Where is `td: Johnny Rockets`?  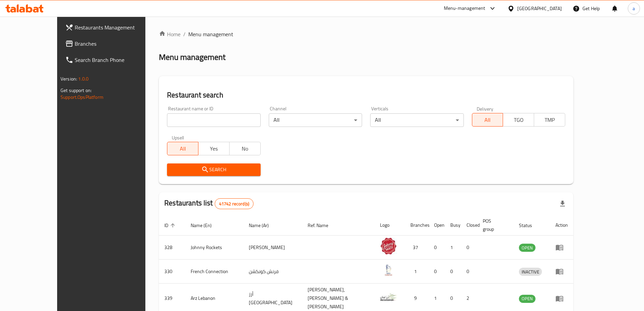 td: Johnny Rockets is located at coordinates (214, 247).